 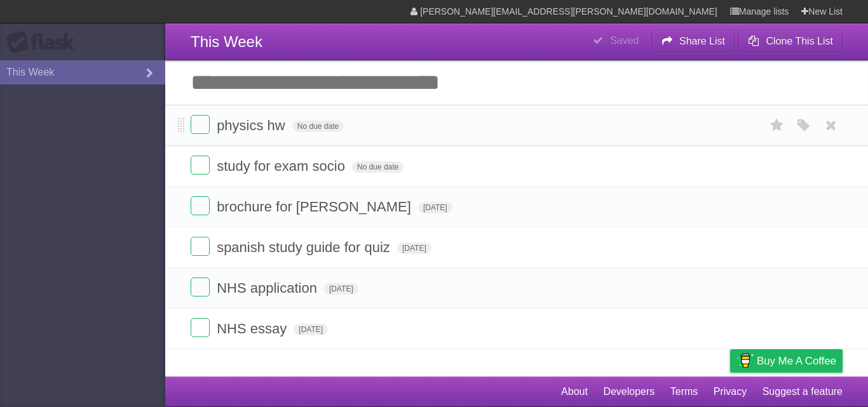 What do you see at coordinates (628, 392) in the screenshot?
I see `a: Developers` at bounding box center [628, 392].